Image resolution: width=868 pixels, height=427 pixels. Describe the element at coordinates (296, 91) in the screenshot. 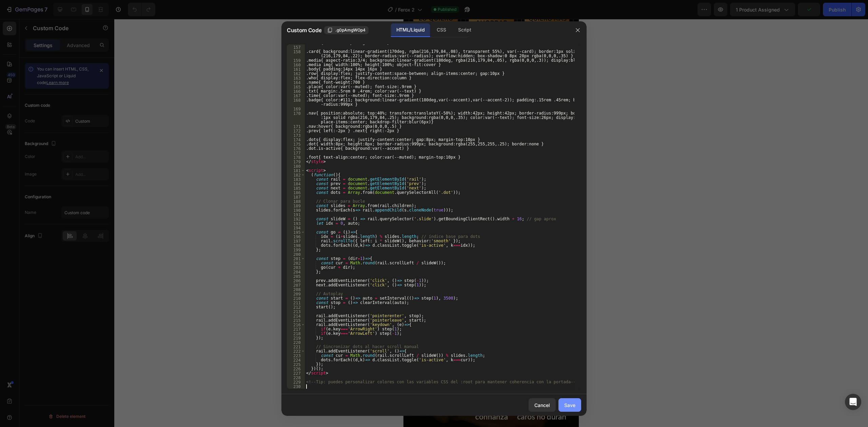

I see `div: 166` at that location.